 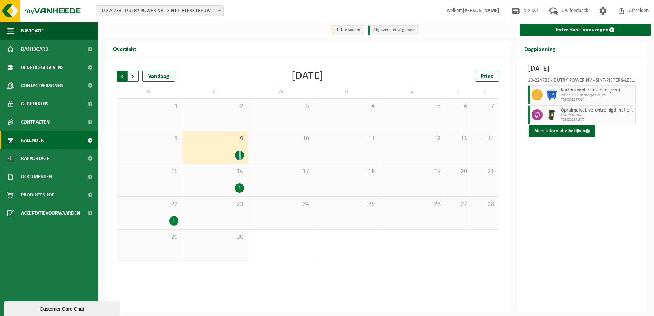 What do you see at coordinates (42, 67) in the screenshot?
I see `span: Bedrijfsgegevens` at bounding box center [42, 67].